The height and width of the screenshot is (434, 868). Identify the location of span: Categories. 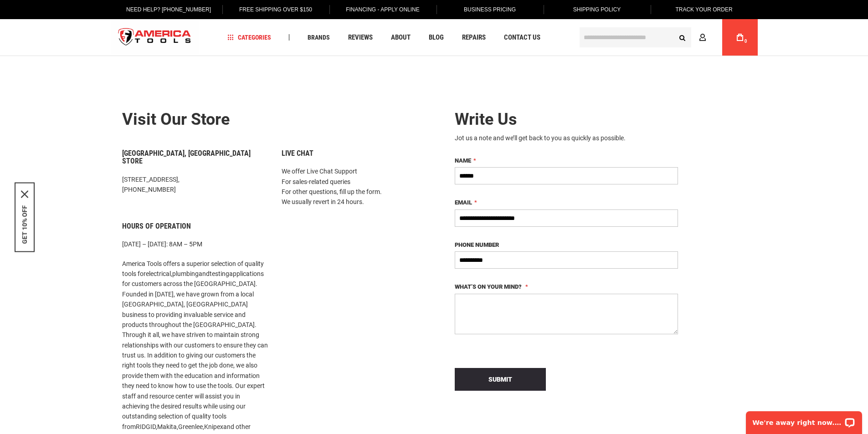
(249, 37).